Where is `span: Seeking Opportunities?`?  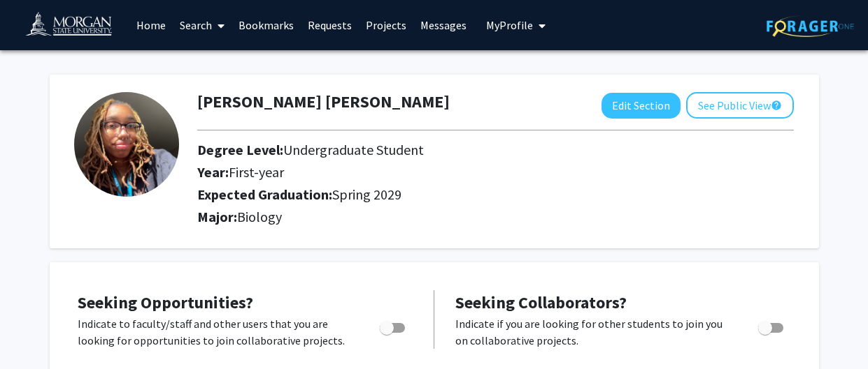 span: Seeking Opportunities? is located at coordinates (165, 302).